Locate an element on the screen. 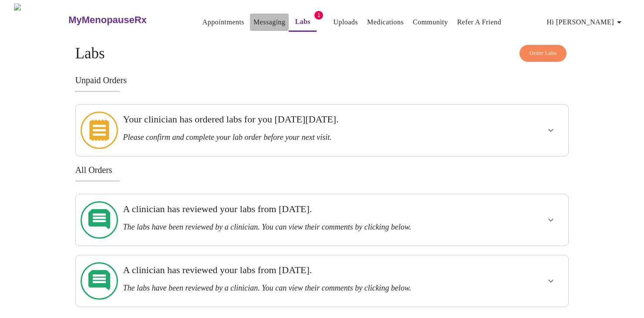 This screenshot has height=318, width=644. button: Medications is located at coordinates (385, 22).